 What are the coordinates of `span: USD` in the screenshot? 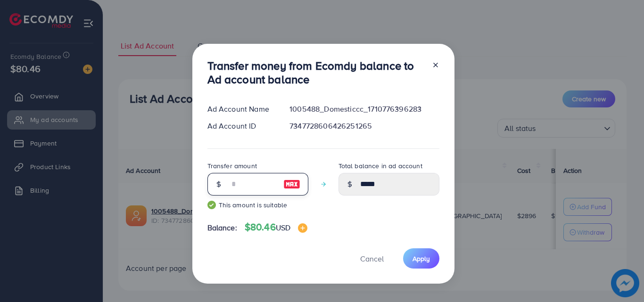 It's located at (283, 228).